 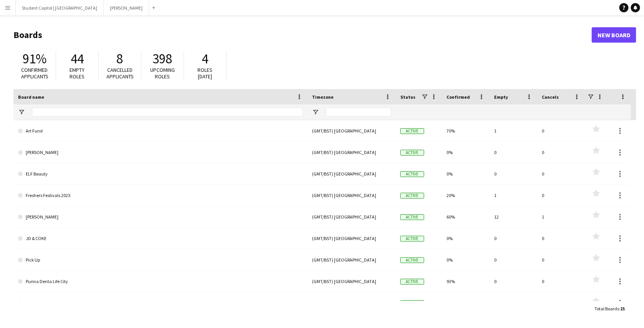 What do you see at coordinates (77, 59) in the screenshot?
I see `span: 44` at bounding box center [77, 59].